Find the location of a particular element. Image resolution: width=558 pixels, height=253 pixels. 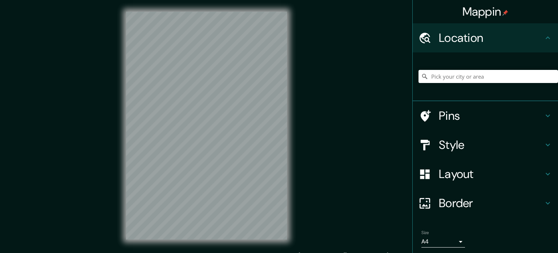

h4: Layout is located at coordinates (491, 174).